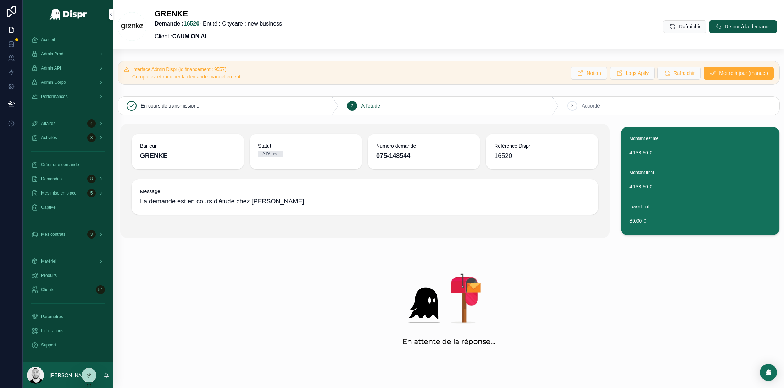 The image size is (784, 388). Describe the element at coordinates (49, 261) in the screenshot. I see `span: Matériel` at that location.